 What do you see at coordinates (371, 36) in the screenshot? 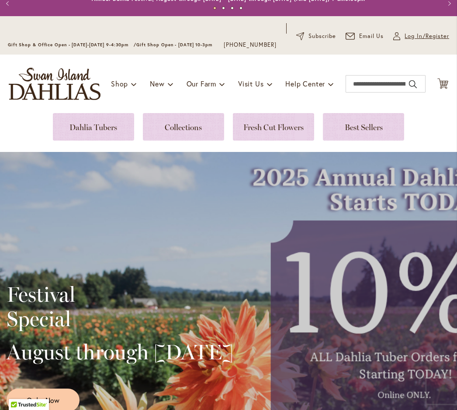
I see `span: Email Us` at bounding box center [371, 36].